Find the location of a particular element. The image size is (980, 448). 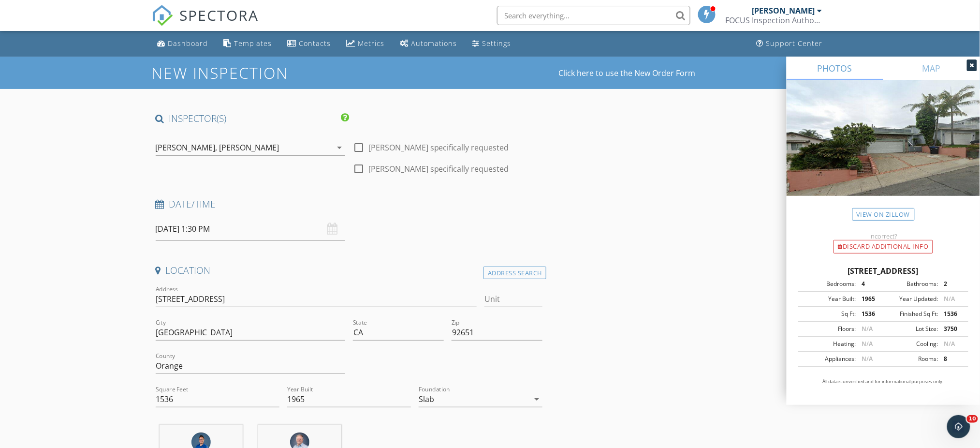

div: Contacts is located at coordinates (316, 43).